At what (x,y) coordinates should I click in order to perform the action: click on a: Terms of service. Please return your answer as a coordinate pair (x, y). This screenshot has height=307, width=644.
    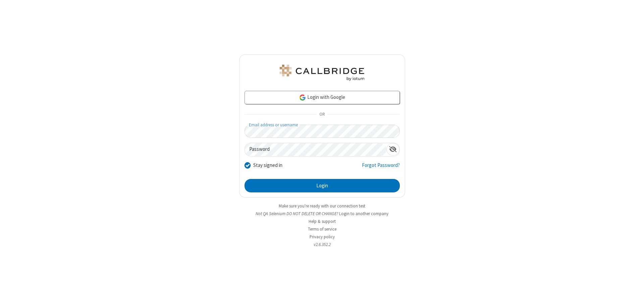
    Looking at the image, I should click on (322, 229).